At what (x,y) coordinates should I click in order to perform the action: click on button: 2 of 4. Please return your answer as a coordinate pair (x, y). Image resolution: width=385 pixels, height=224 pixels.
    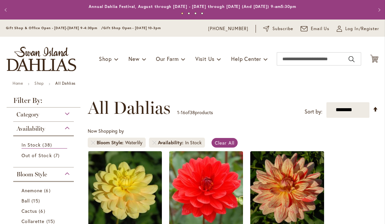
    Looking at the image, I should click on (189, 13).